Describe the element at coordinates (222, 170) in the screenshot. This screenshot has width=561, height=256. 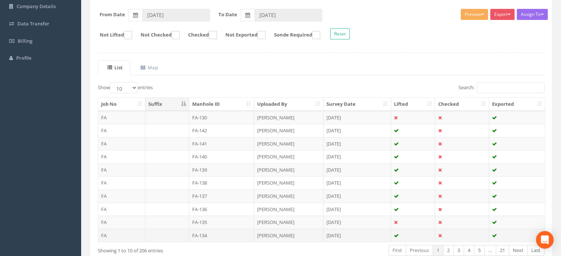
I see `td: FA-139` at that location.